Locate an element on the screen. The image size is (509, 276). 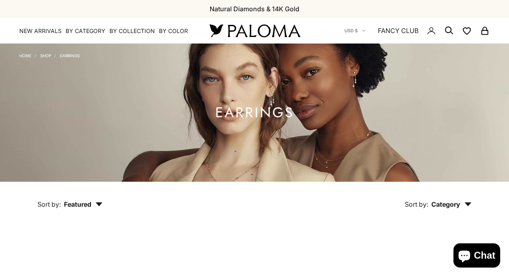
nav: Primary navigation is located at coordinates (105, 31).